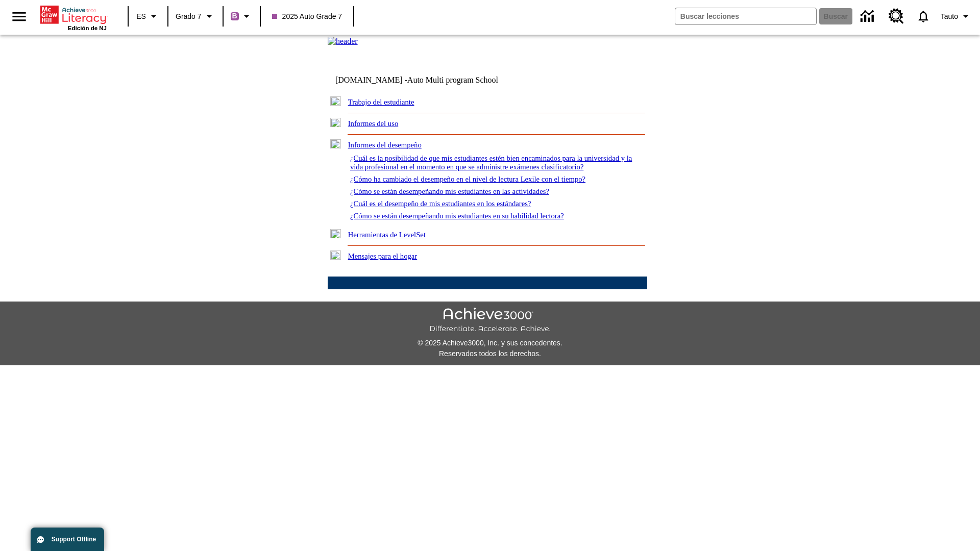 The image size is (980, 551). I want to click on a: Mensajes para el hogar, so click(383, 256).